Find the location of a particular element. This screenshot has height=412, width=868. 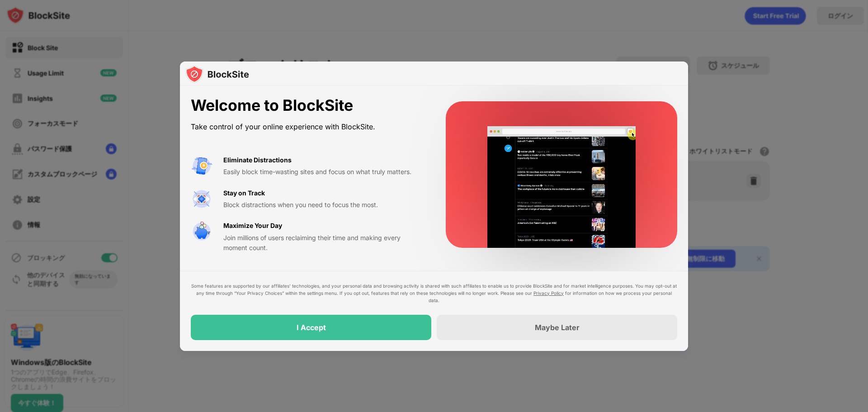

div: Take control of your online experience with BlockSite. is located at coordinates (307, 127).